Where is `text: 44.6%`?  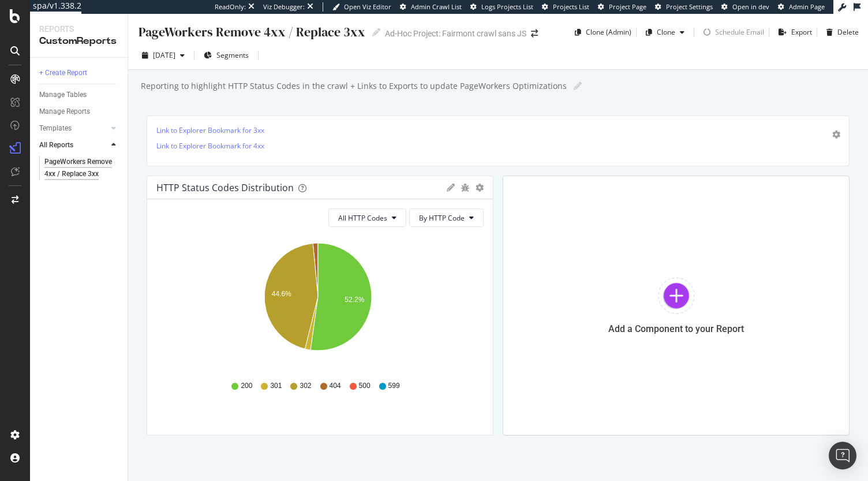
text: 44.6% is located at coordinates (281, 294).